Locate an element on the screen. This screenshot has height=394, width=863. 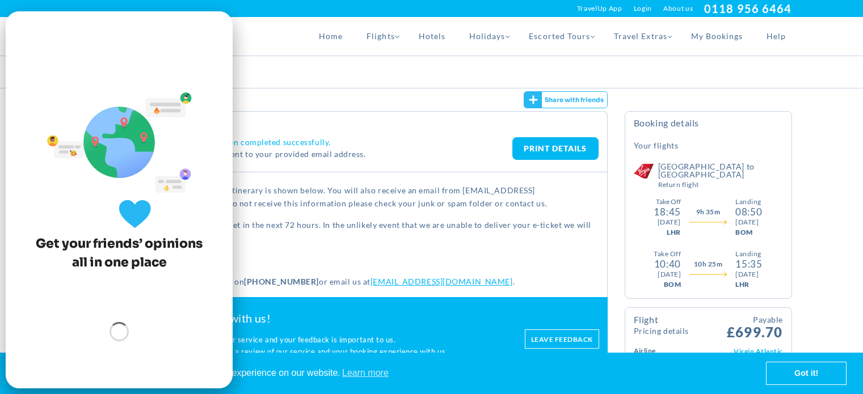
div: 10:40 is located at coordinates (667, 264).